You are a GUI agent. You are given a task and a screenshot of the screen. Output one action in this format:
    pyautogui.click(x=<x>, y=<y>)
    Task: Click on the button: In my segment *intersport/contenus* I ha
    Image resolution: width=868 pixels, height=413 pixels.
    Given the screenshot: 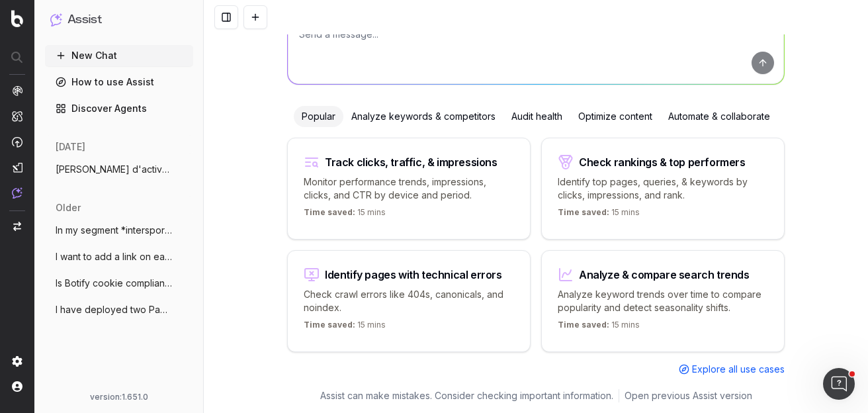 What is the action you would take?
    pyautogui.click(x=119, y=230)
    